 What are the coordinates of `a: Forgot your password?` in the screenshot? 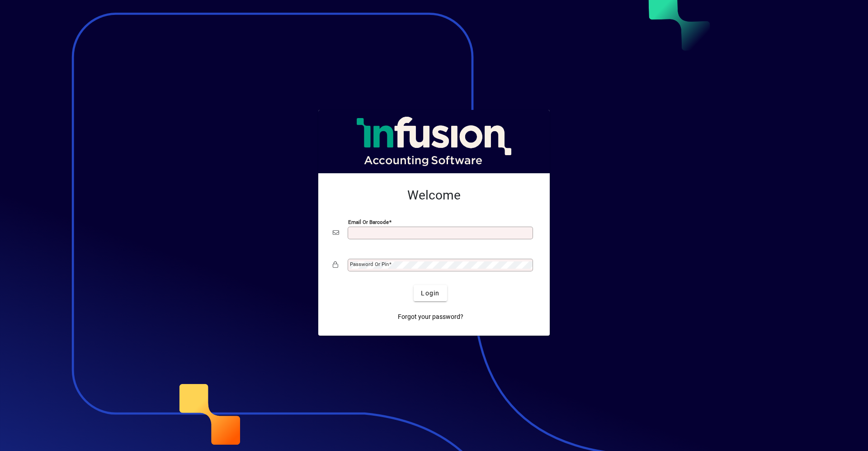 It's located at (431, 316).